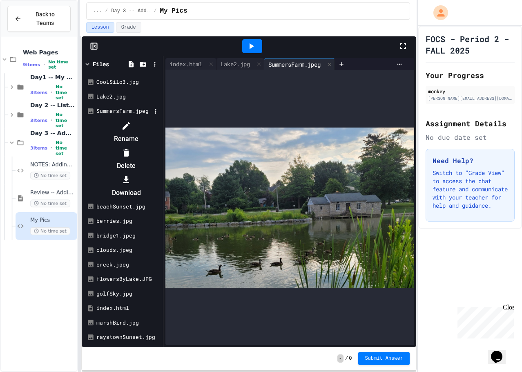  What do you see at coordinates (53, 105) in the screenshot?
I see `span: Day 2 -- Lists Plus...` at bounding box center [53, 105].